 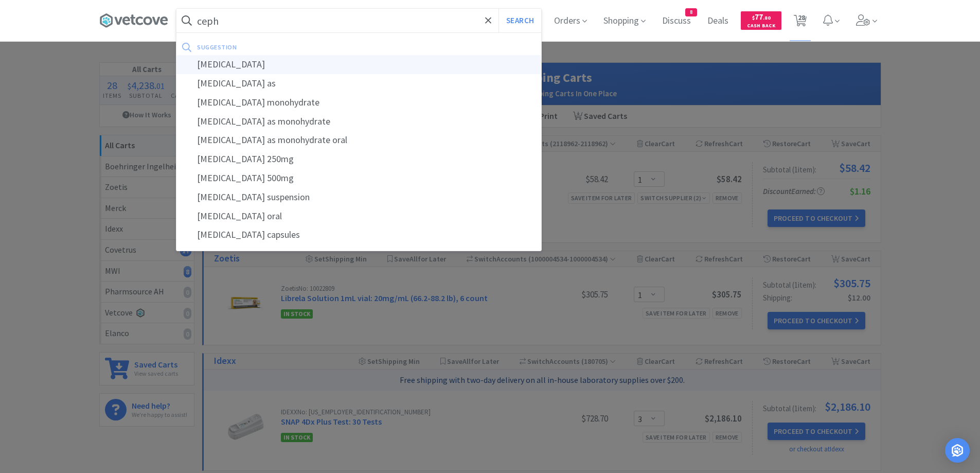 I want to click on input: Search by item, sku, manufacturer, ingredient, size..., so click(x=359, y=21).